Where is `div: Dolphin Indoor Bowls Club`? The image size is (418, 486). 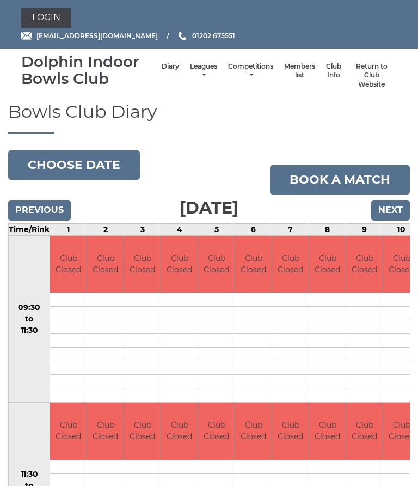 div: Dolphin Indoor Bowls Club is located at coordinates (89, 70).